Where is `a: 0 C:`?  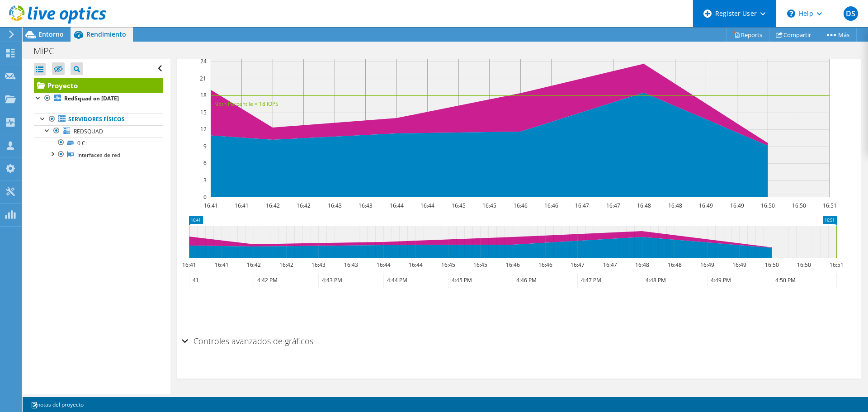
a: 0 C: is located at coordinates (98, 143).